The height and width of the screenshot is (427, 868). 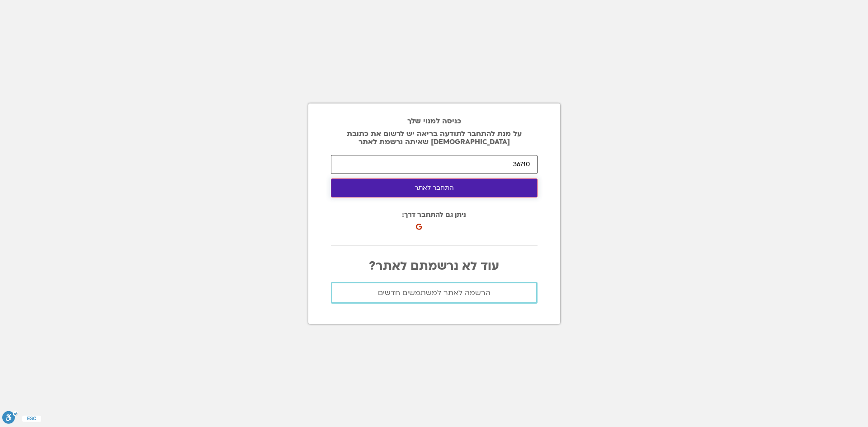 I want to click on p: עוד לא נרשמתם לאתר?, so click(x=434, y=266).